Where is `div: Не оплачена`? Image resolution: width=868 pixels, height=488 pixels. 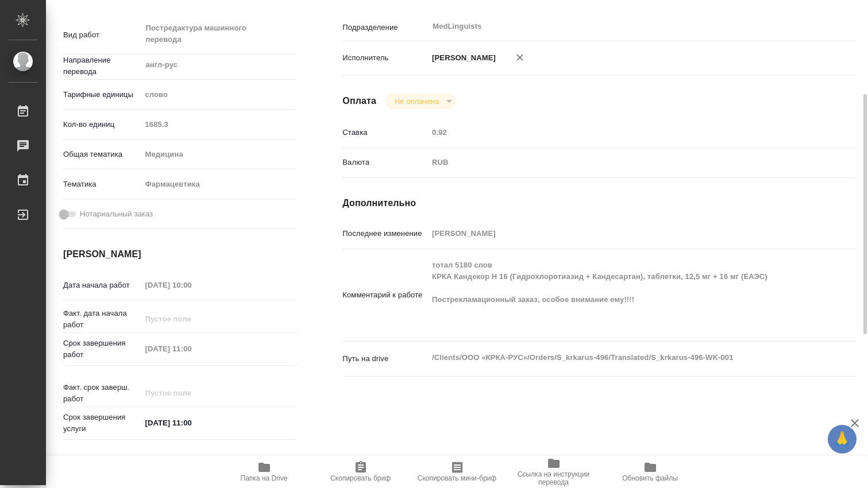
div: Не оплачена is located at coordinates (420, 101).